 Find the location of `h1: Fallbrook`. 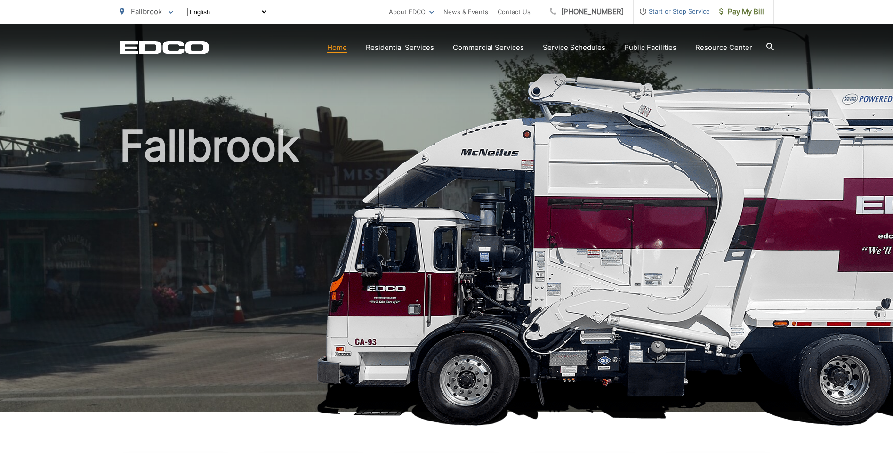

h1: Fallbrook is located at coordinates (447, 271).